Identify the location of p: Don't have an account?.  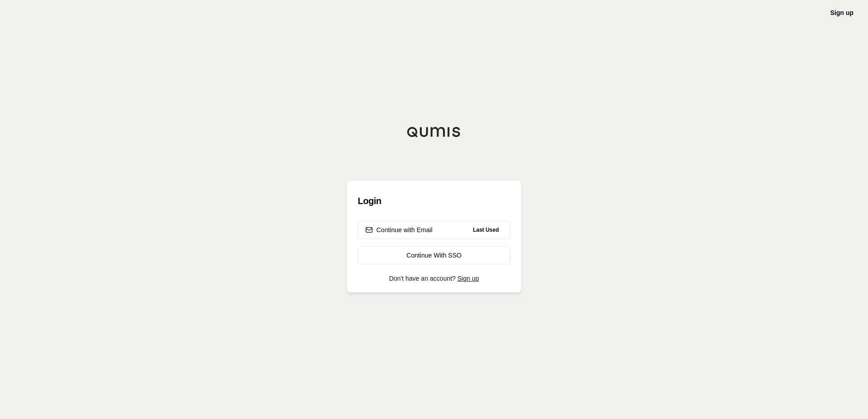
(434, 278).